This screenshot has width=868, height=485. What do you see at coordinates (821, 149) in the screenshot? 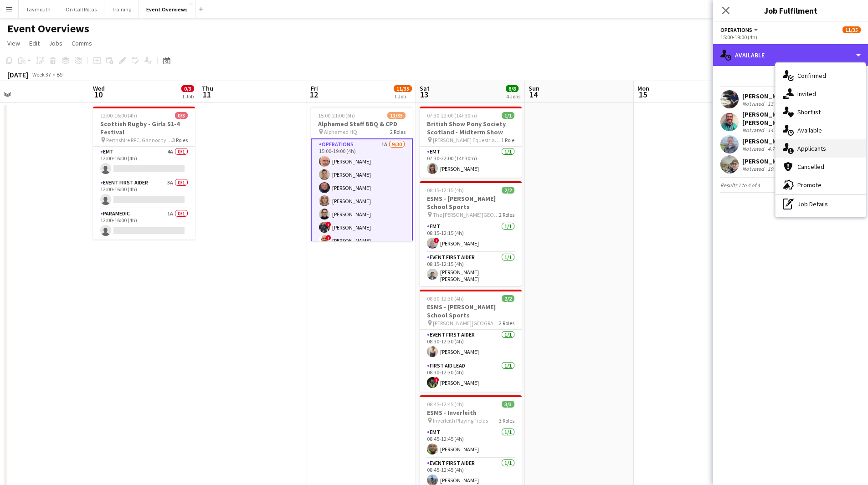
I see `div: Applicants` at bounding box center [821, 149].